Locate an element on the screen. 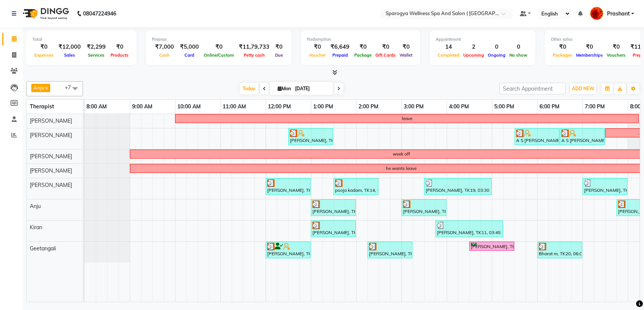  div: Bharat m, TK20, 06:00 PM-07:00 PM, Swedish 60 Min is located at coordinates (560, 250).